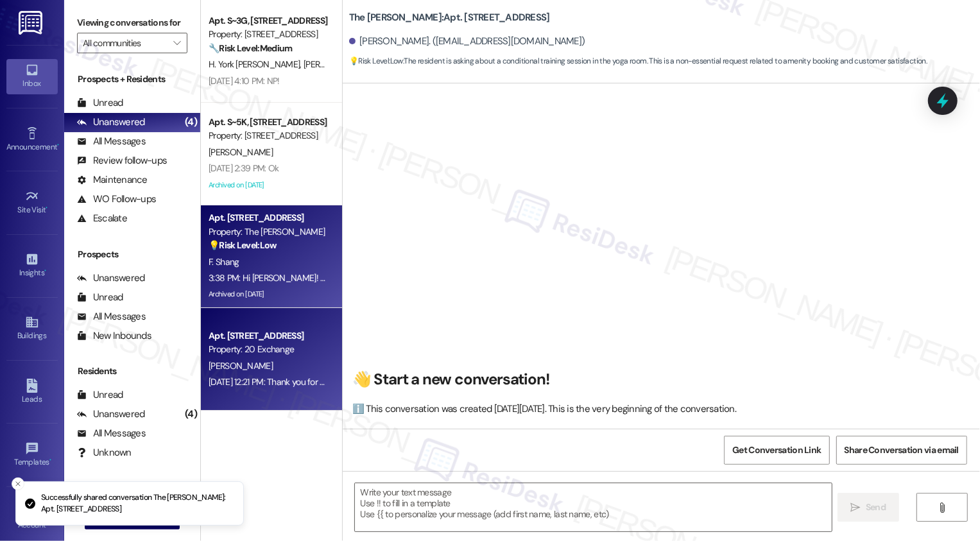 This screenshot has width=980, height=541. What do you see at coordinates (112, 180) in the screenshot?
I see `div: Maintenance` at bounding box center [112, 180].